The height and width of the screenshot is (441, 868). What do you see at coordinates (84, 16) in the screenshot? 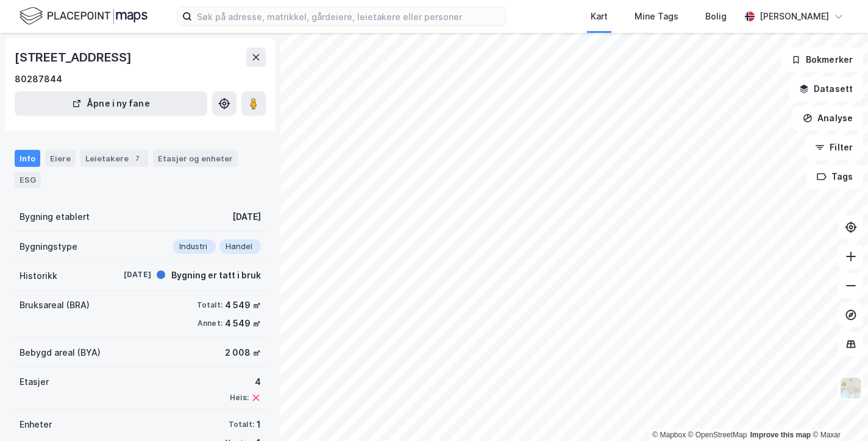
I see `img: logo.f888ab2527a4732fd821a326f86c7f29.svg` at bounding box center [84, 16].